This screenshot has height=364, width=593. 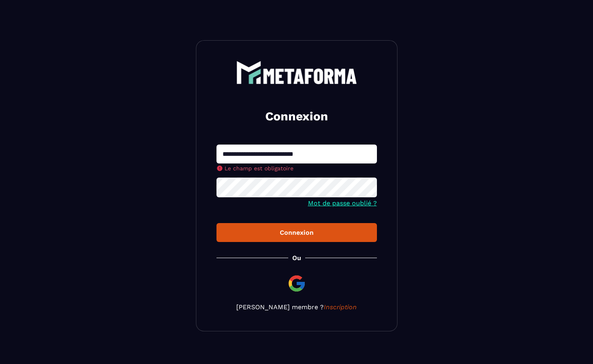 I want to click on span: Le champ est obligatoire, so click(x=259, y=168).